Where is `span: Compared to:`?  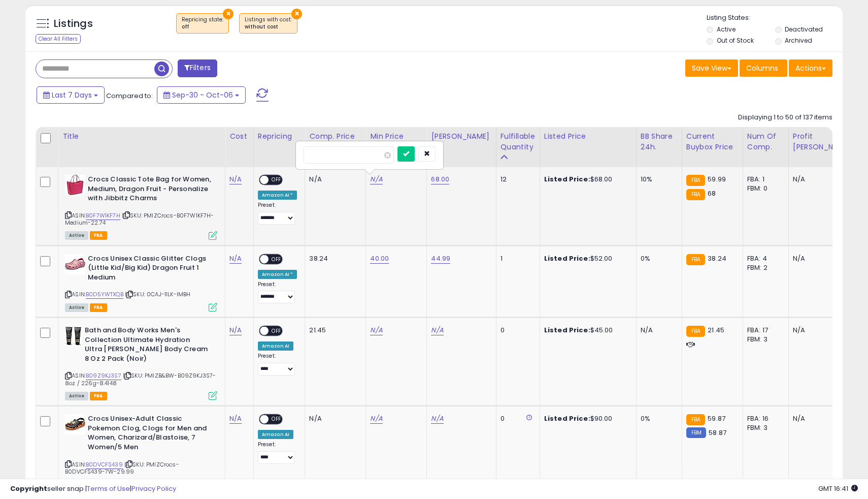 span: Compared to: is located at coordinates (129, 96).